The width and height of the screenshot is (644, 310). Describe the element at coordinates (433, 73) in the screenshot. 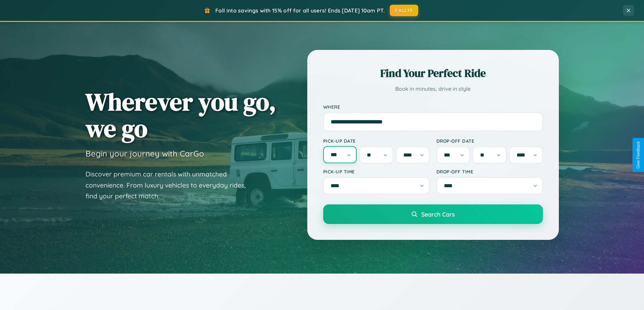

I see `h2: Find Your Perfect Ride` at that location.